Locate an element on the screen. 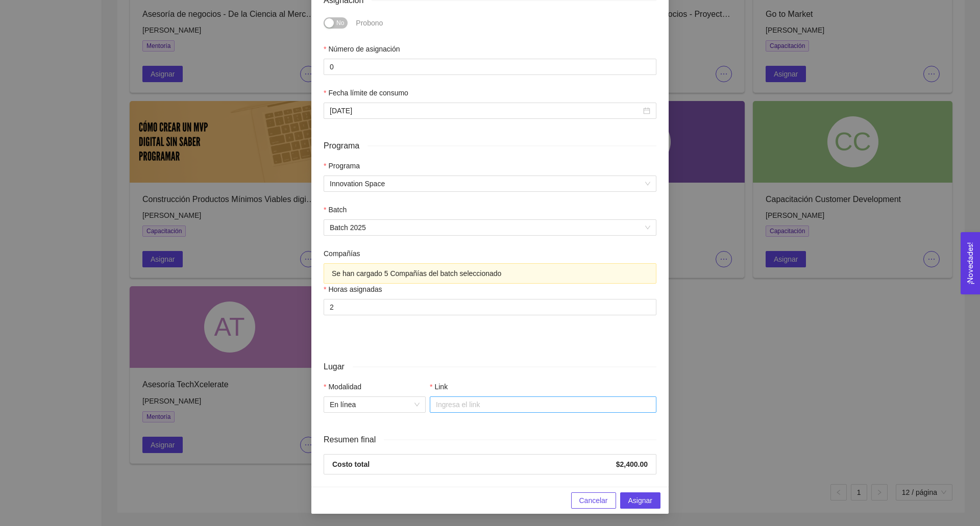 This screenshot has height=526, width=980. input: Número de asignación is located at coordinates (490, 67).